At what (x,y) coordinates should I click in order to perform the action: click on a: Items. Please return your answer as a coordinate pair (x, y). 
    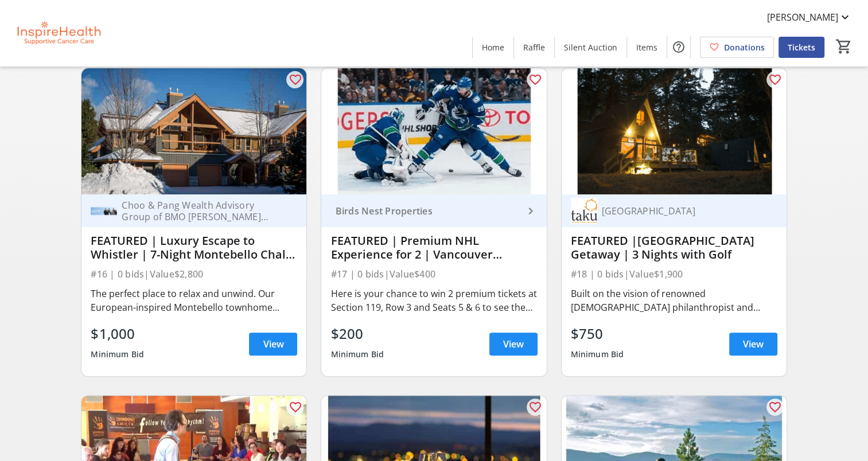
    Looking at the image, I should click on (647, 47).